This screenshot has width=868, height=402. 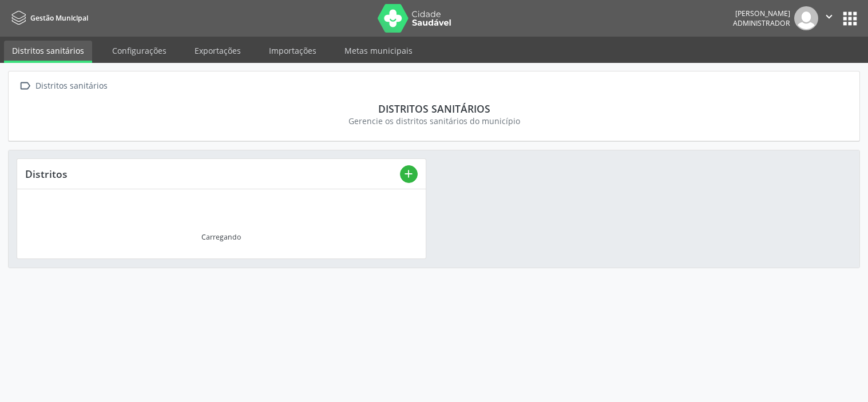 What do you see at coordinates (48, 51) in the screenshot?
I see `a: Distritos sanitários` at bounding box center [48, 51].